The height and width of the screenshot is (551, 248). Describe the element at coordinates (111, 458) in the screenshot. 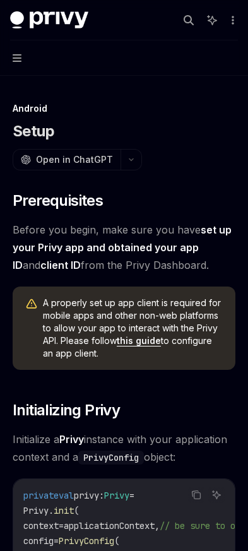

I see `code: PrivyConfig` at that location.